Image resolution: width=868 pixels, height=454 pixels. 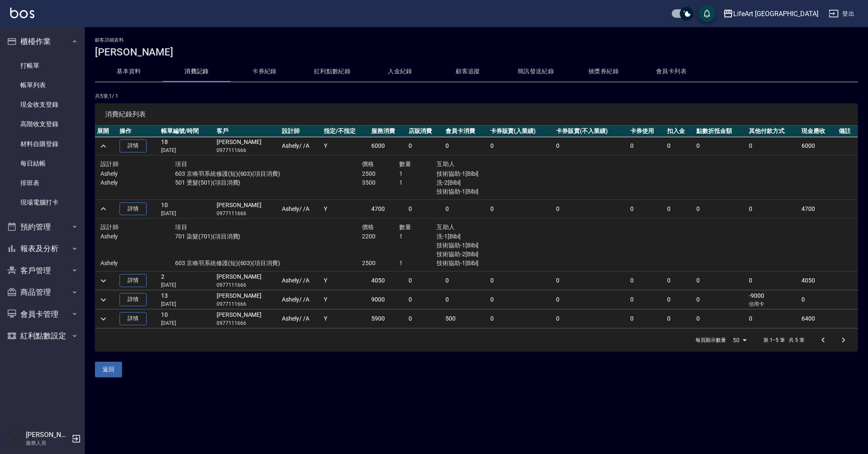 What do you see at coordinates (43, 85) in the screenshot?
I see `a: 帳單列表` at bounding box center [43, 85].